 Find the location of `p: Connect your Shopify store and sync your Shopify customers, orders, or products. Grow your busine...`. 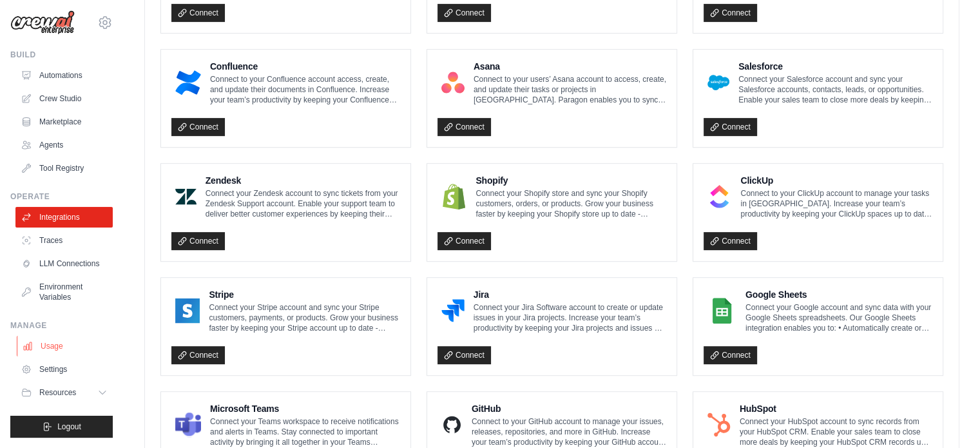

p: Connect your Shopify store and sync your Shopify customers, orders, or products. Grow your busine... is located at coordinates (571, 204).